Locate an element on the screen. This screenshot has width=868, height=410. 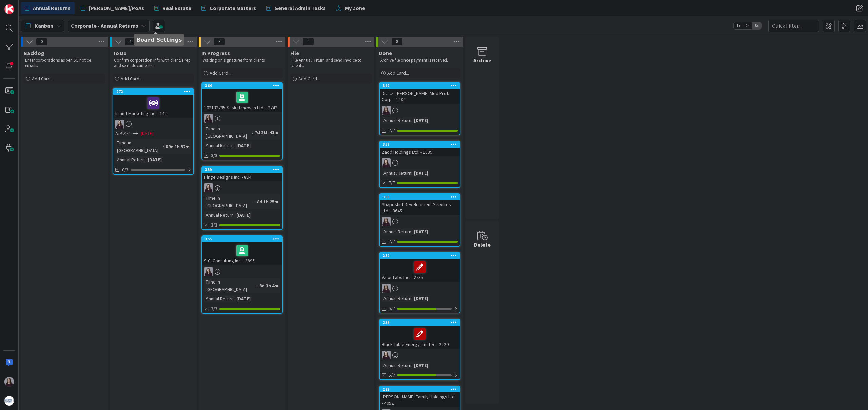
div: 102132795 Saskatchewan Ltd. - 2742 is located at coordinates (242, 101).